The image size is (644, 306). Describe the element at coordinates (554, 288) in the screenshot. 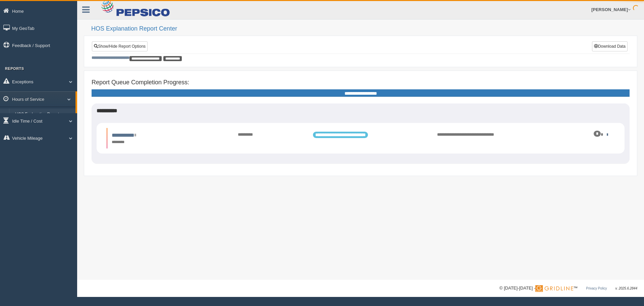

I see `img: Gridline` at that location.